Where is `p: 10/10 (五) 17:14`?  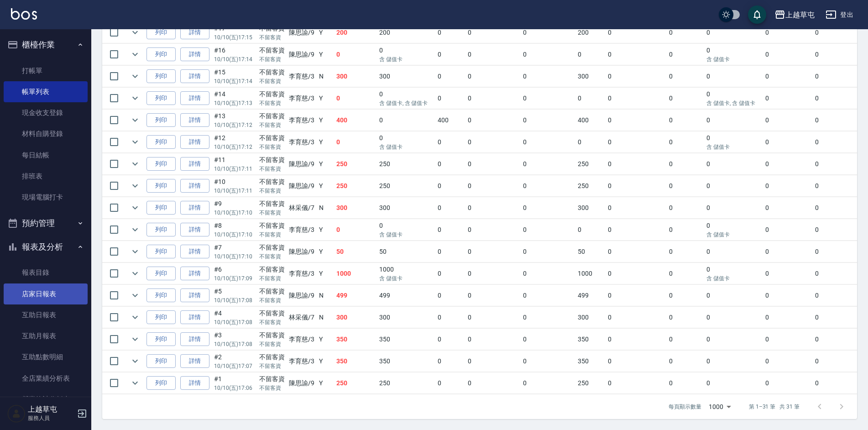 p: 10/10 (五) 17:14 is located at coordinates (234, 60).